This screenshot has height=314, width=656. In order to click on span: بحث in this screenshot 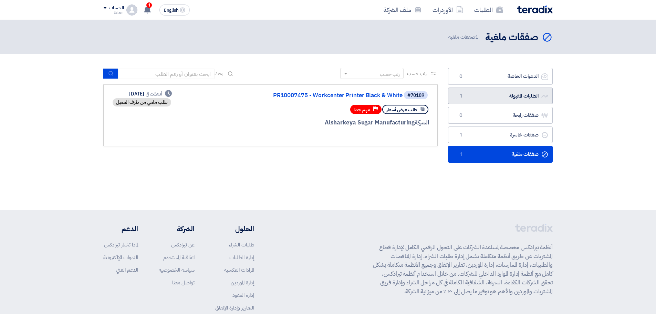, I will do `click(219, 73)`.